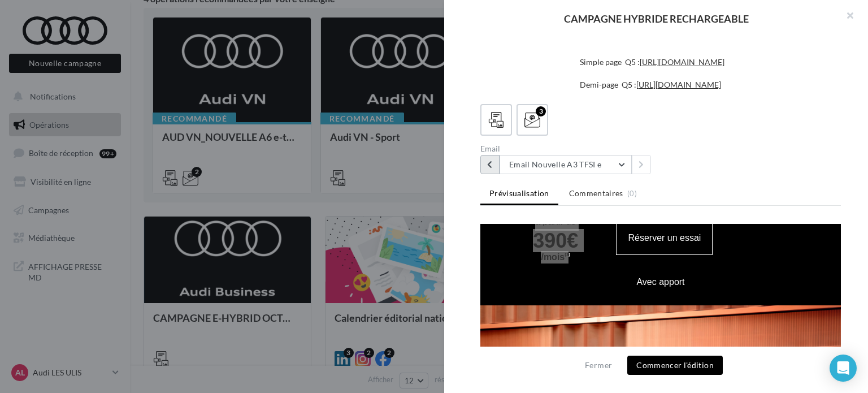 The height and width of the screenshot is (393, 868). Describe the element at coordinates (179, 58) in the screenshot. I see `font: Avec apport` at that location.